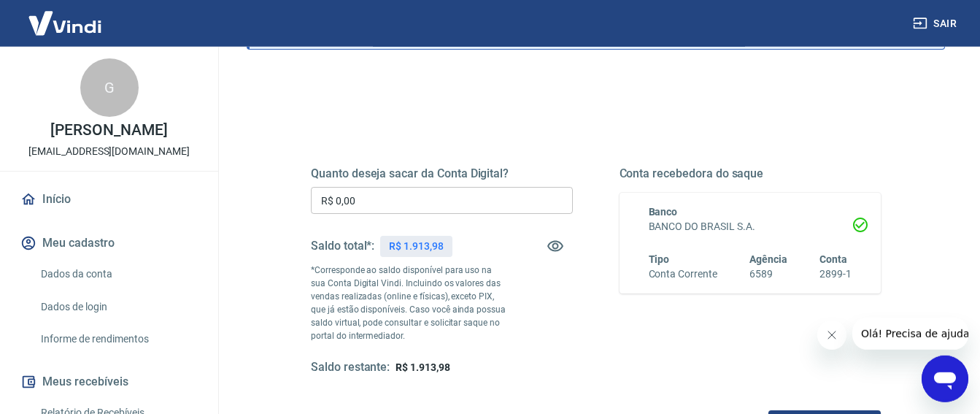  What do you see at coordinates (441, 174) in the screenshot?
I see `h5: Quanto deseja sacar da Conta Digital?` at bounding box center [441, 174].